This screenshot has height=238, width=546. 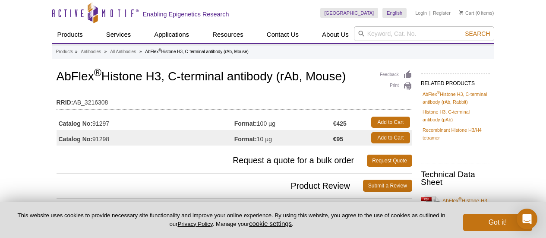 I want to click on button: cookie settings, so click(x=270, y=223).